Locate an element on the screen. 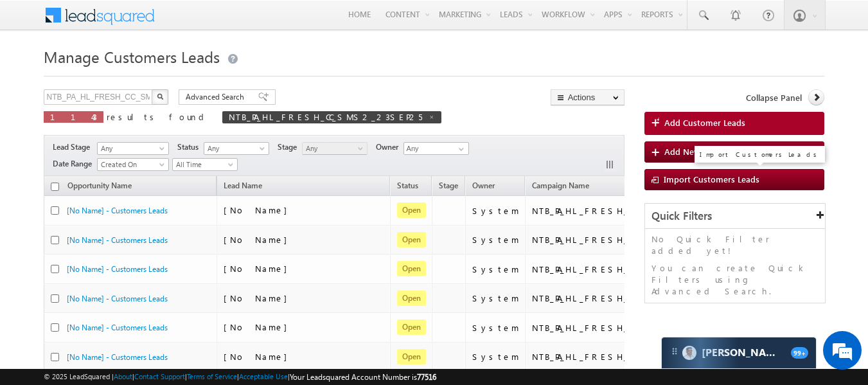 This screenshot has width=868, height=385. a: Terms of Service is located at coordinates (212, 376).